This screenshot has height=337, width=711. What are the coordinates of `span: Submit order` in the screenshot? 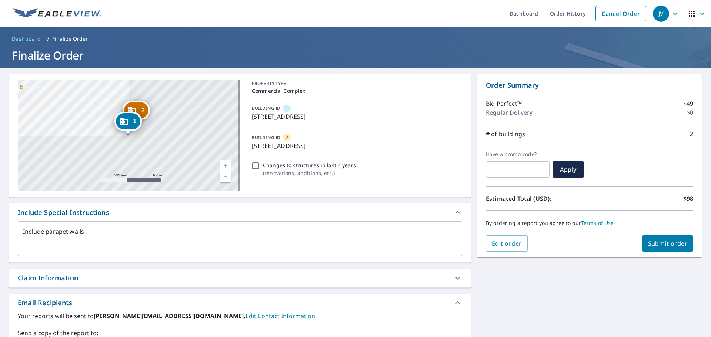 It's located at (667, 244).